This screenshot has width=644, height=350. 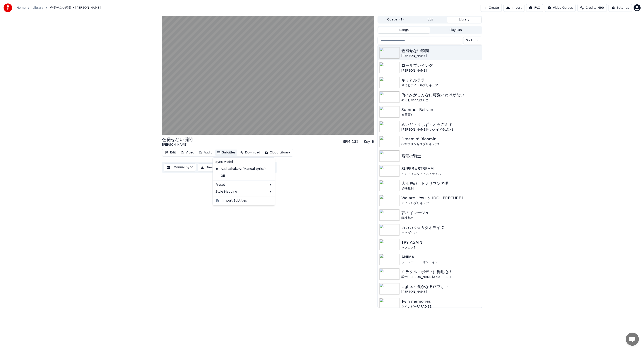 What do you see at coordinates (440, 66) in the screenshot?
I see `div: ロールプレイング` at bounding box center [440, 66].